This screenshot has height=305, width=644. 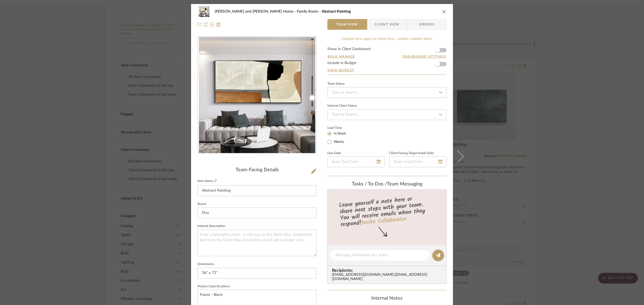 I want to click on div: Content here copies to Client View - confirm visibility there., so click(x=387, y=39).